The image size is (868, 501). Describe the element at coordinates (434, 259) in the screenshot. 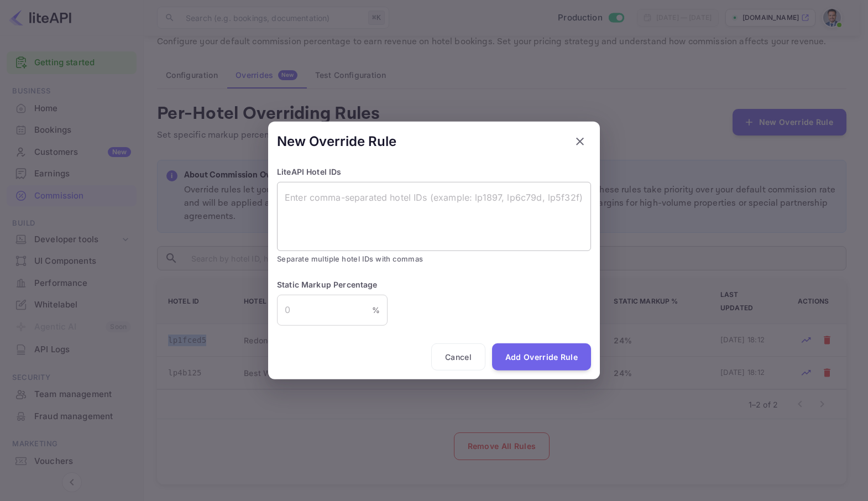

I see `span: Separate multiple hotel IDs with commas` at that location.